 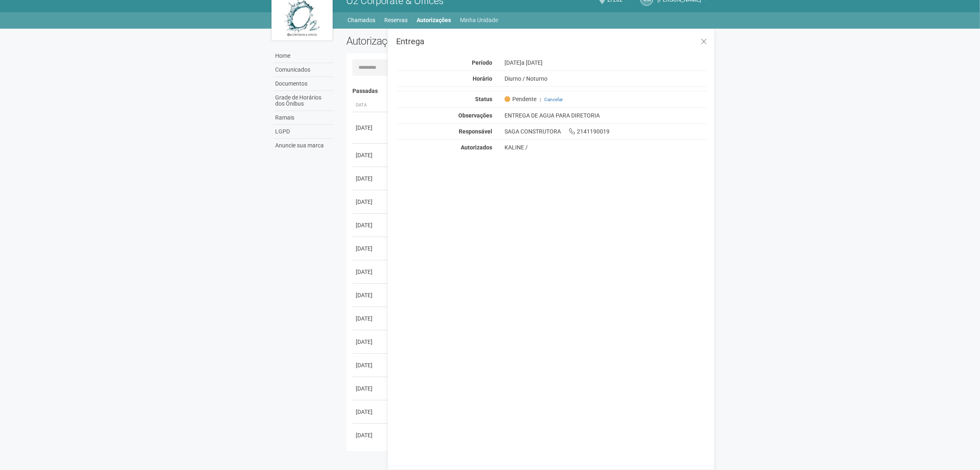 What do you see at coordinates (520, 99) in the screenshot?
I see `span: Pendente` at bounding box center [520, 99].